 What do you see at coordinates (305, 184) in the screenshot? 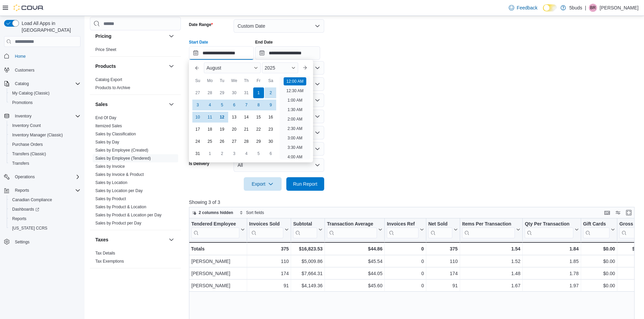
I see `button: Run Report` at bounding box center [305, 184].